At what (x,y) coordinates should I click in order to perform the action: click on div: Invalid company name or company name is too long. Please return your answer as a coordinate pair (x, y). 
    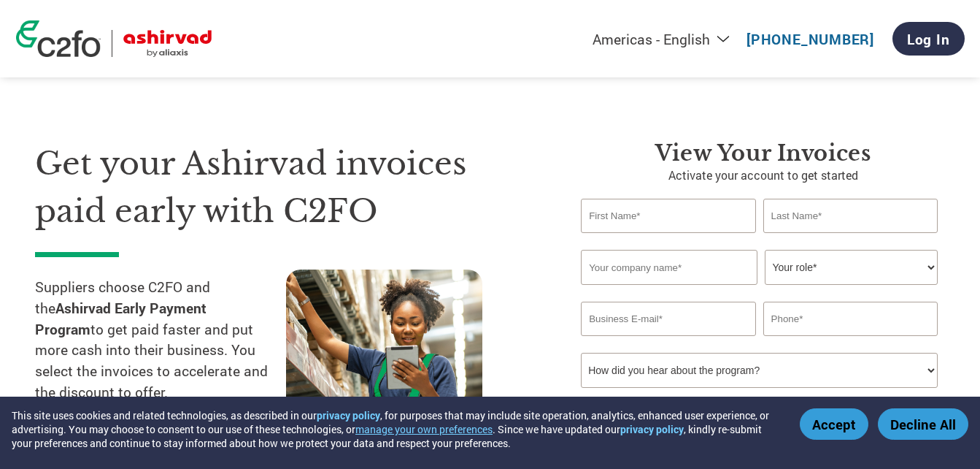
    Looking at the image, I should click on (759, 291).